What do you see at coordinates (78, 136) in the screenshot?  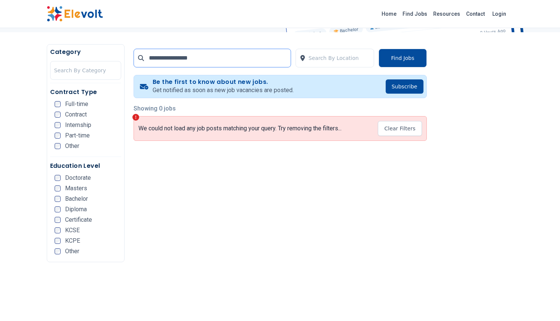 I see `span: Part-time` at bounding box center [78, 136].